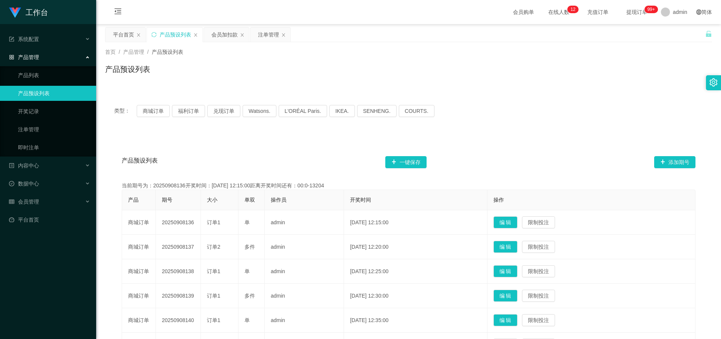  Describe the element at coordinates (175, 35) in the screenshot. I see `div: 产品预设列表` at that location.